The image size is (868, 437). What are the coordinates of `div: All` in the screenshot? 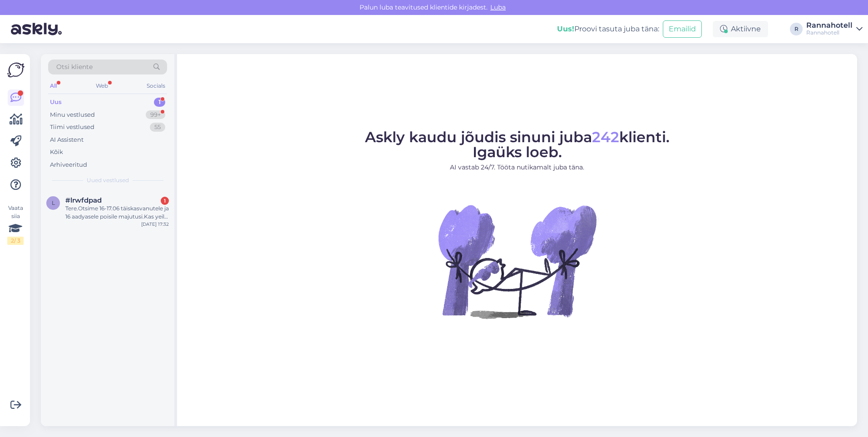 It's located at (53, 86).